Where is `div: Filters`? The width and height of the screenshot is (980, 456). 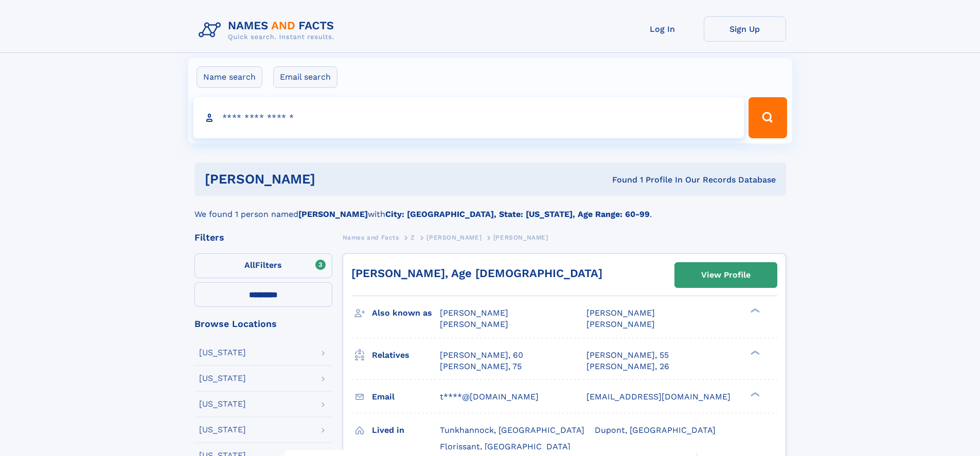
div: Filters is located at coordinates (263, 238).